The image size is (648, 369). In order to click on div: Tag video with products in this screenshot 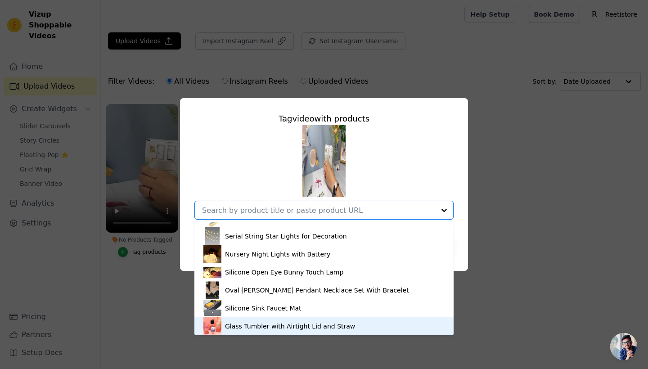, I will do `click(324, 119)`.